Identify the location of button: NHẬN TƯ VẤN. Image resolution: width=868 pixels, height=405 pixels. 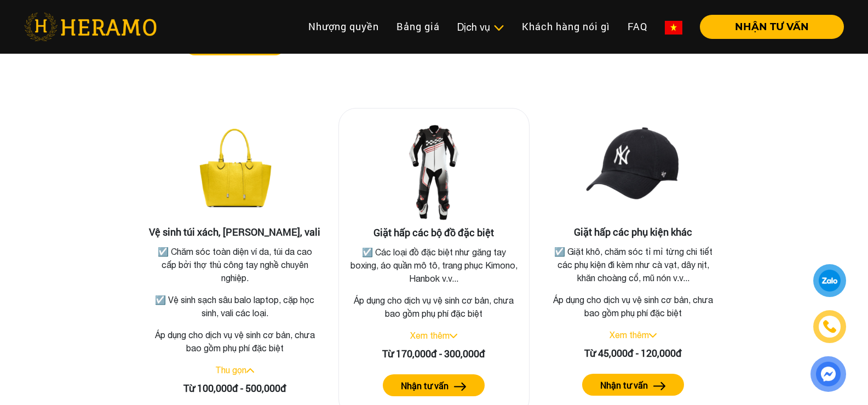
(772, 27).